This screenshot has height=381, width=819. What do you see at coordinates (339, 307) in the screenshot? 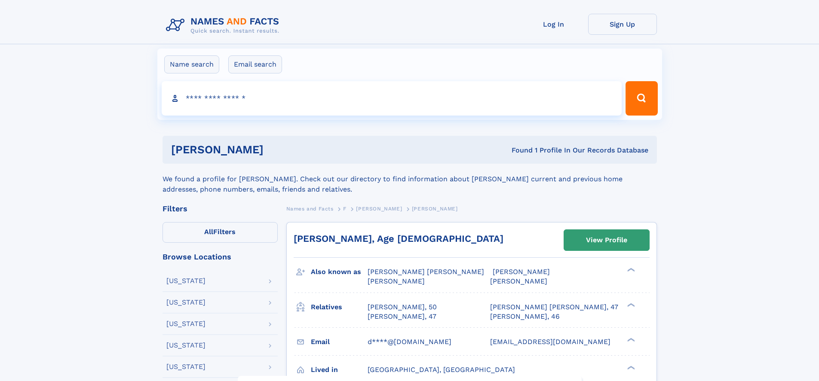
I see `h3: Relatives` at bounding box center [339, 307].